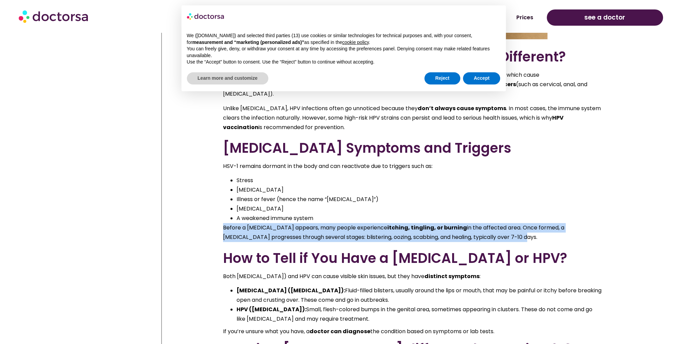  Describe the element at coordinates (227, 78) in the screenshot. I see `button: Learn more and customize` at that location.